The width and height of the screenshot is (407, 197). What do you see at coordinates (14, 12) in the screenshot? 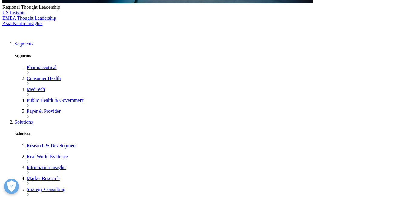
I see `a: US Insights` at bounding box center [14, 12].